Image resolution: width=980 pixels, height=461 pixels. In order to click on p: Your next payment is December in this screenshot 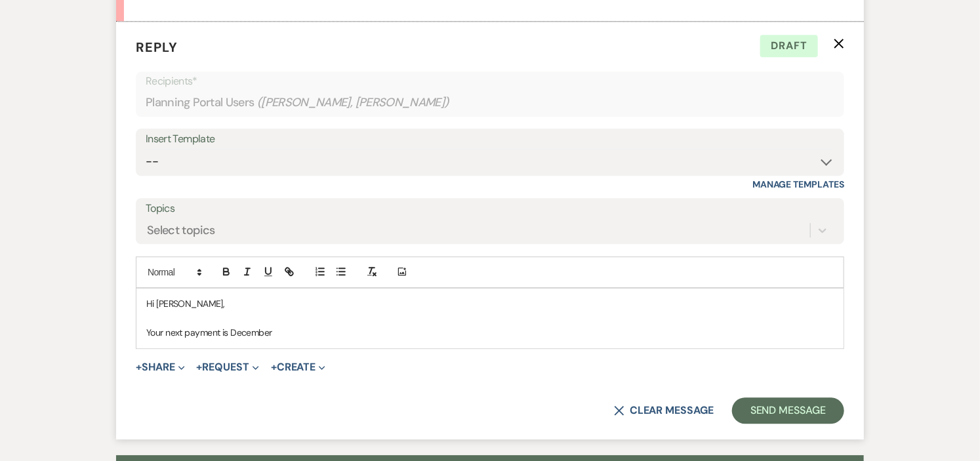, I will do `click(490, 333)`.